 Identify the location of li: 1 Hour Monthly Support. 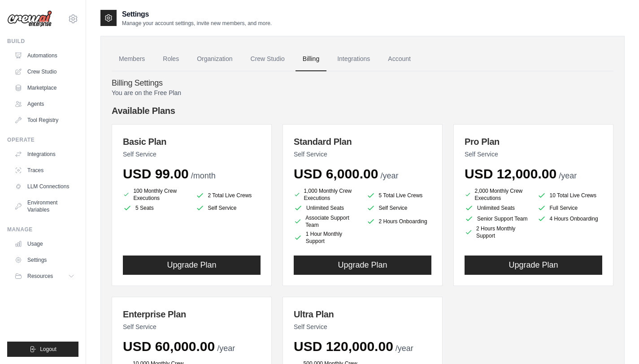
(326, 238).